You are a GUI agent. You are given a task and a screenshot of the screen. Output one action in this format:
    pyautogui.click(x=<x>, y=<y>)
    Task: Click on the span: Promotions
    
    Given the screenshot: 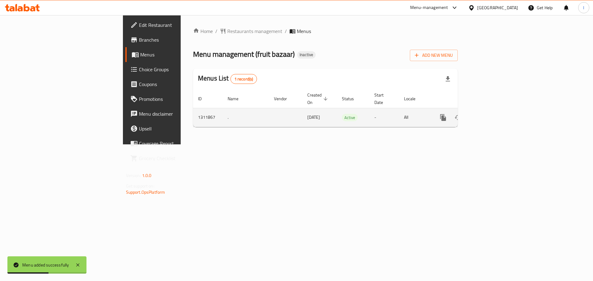 What is the action you would take?
    pyautogui.click(x=178, y=99)
    